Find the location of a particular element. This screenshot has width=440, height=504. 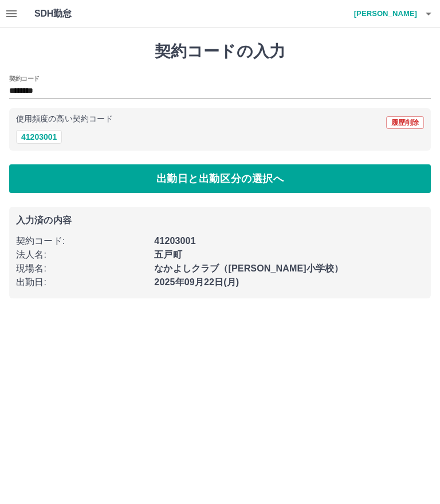

b: 五戸町 is located at coordinates (168, 254).